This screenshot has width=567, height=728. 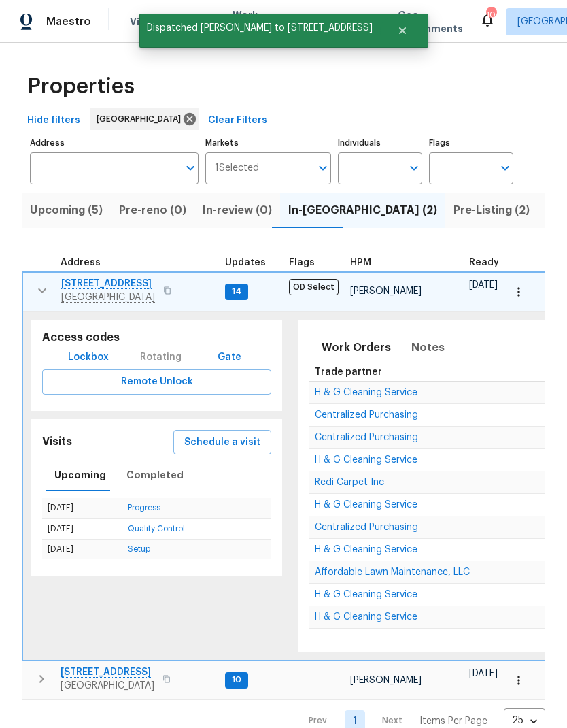 What do you see at coordinates (156, 528) in the screenshot?
I see `a: Quality Control` at bounding box center [156, 528].